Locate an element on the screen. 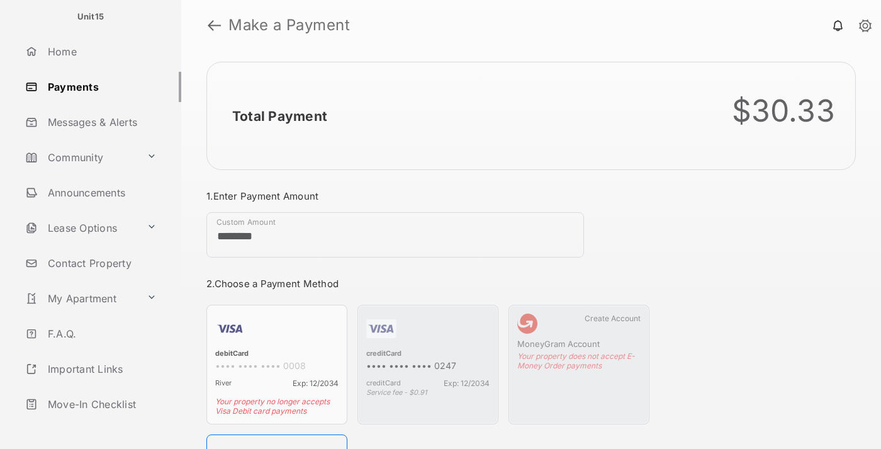 The image size is (881, 449). a: Move-In Checklist is located at coordinates (101, 404).